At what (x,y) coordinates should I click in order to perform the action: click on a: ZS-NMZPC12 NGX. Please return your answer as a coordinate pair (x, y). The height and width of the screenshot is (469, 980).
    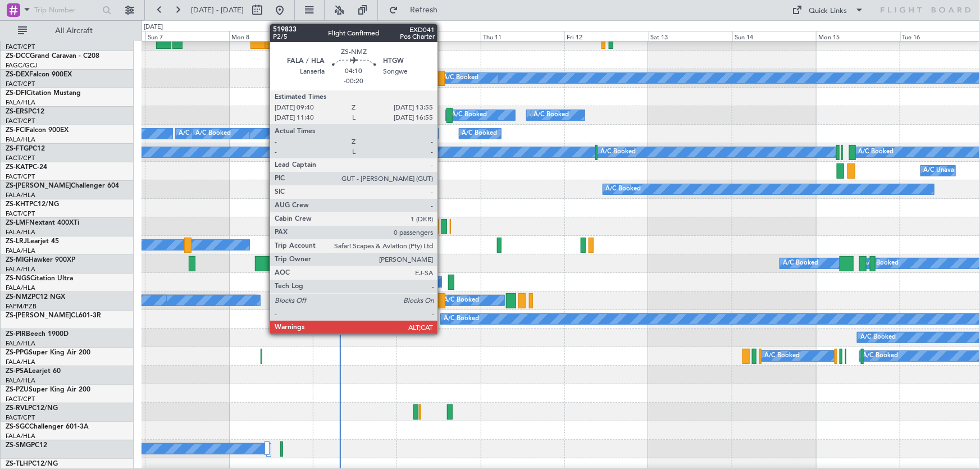
    Looking at the image, I should click on (35, 297).